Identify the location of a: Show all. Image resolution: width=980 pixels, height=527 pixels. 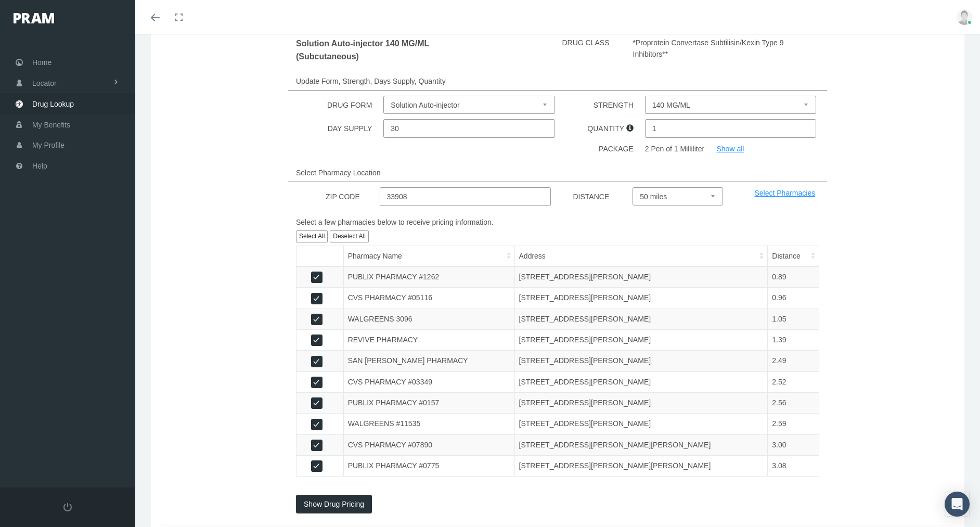
(730, 148).